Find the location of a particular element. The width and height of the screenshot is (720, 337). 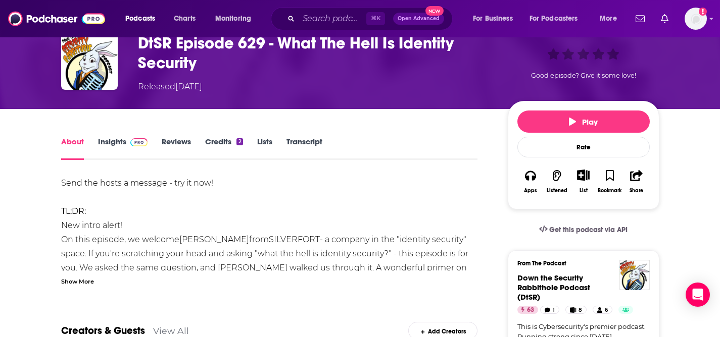

a: InsightsPodchaser Pro is located at coordinates (123, 148).